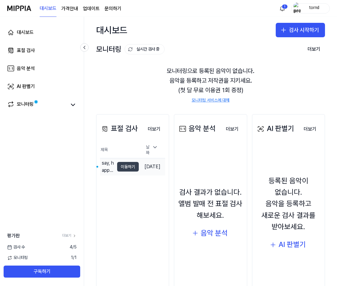 Image resolution: width=337 pixels, height=286 pixels. What do you see at coordinates (42, 69) in the screenshot?
I see `a: 음악 분석` at bounding box center [42, 69].